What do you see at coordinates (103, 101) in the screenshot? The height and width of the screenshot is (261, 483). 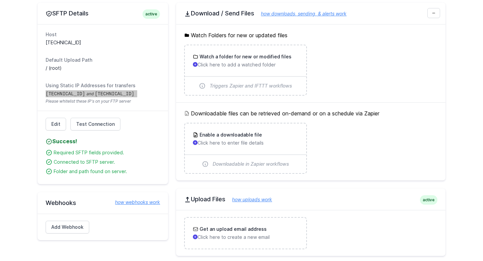 I see `span: Please whitelist these IP's on your FTP server` at bounding box center [103, 101].